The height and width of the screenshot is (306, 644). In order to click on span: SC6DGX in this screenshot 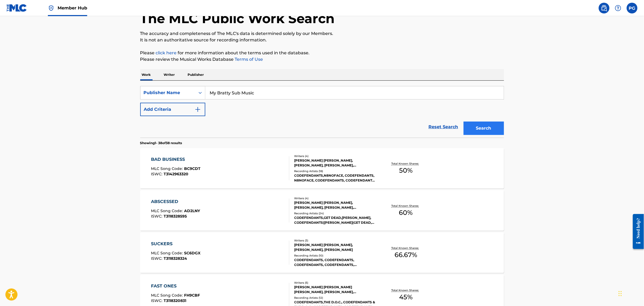, I will do `click(192, 253)`.